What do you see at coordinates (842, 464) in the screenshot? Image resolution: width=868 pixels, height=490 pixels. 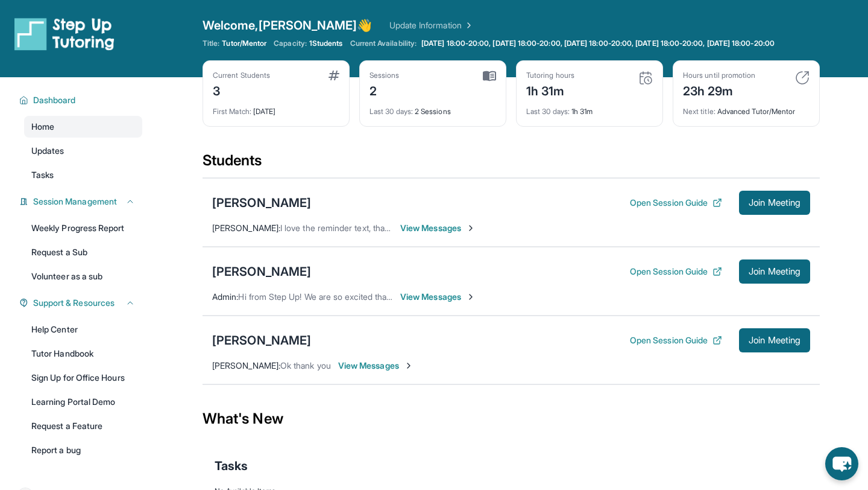 I see `button: chat-button` at bounding box center [842, 464].